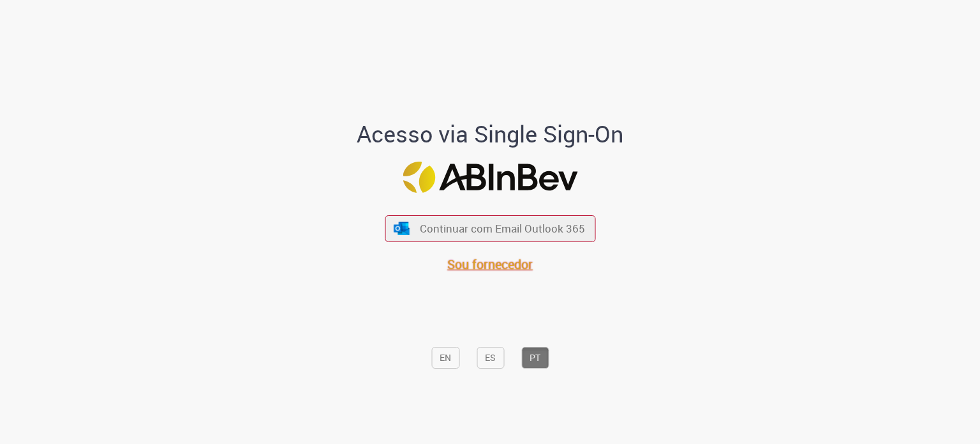 Image resolution: width=980 pixels, height=444 pixels. I want to click on img: ícone Azure/Microsoft 360, so click(402, 228).